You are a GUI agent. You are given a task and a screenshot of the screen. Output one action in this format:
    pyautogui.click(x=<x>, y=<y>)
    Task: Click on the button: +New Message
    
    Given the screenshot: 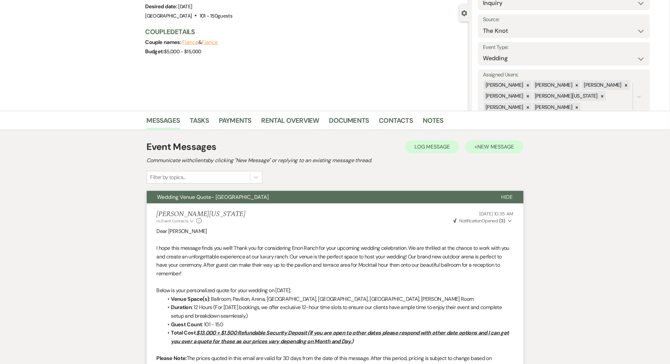 What is the action you would take?
    pyautogui.click(x=494, y=147)
    